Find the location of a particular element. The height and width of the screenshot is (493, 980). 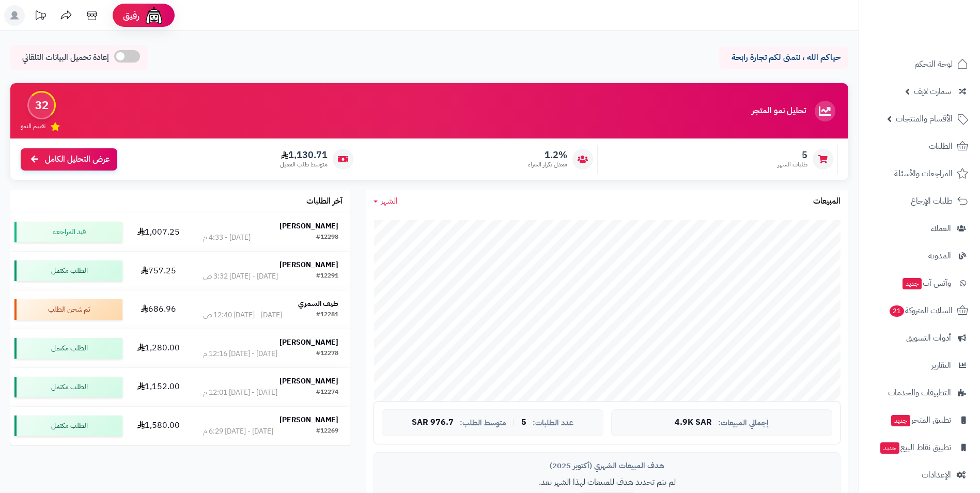

span: السلات المتروكة is located at coordinates (921, 311).